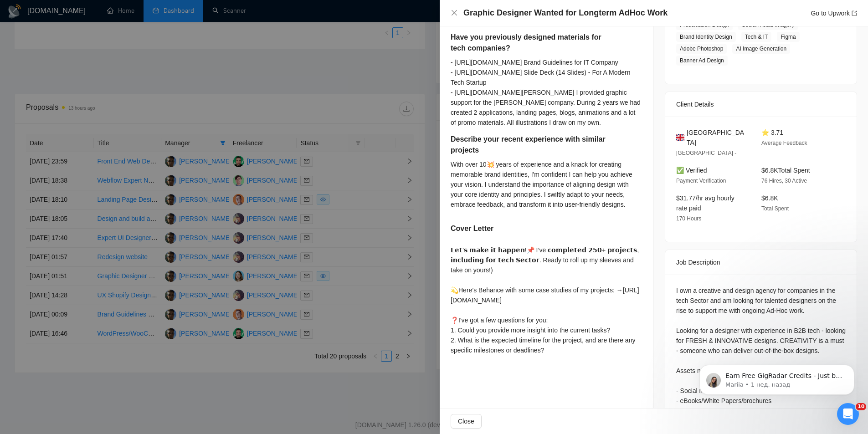  Describe the element at coordinates (472, 229) in the screenshot. I see `h5: Cover Letter` at that location.